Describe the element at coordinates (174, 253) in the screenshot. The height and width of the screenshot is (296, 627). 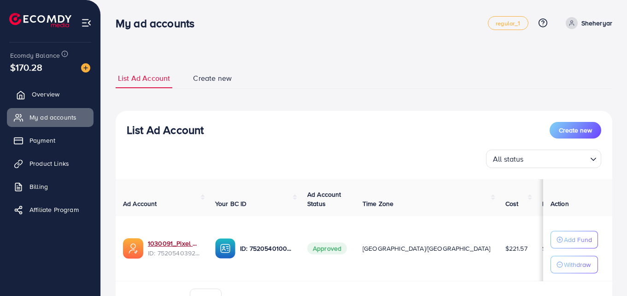
I see `span: ID: 7520540392119418898` at that location.